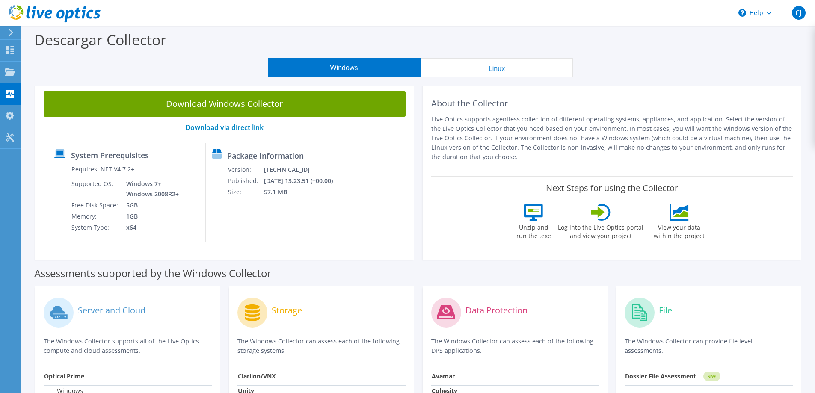  I want to click on svg: \n, so click(742, 13).